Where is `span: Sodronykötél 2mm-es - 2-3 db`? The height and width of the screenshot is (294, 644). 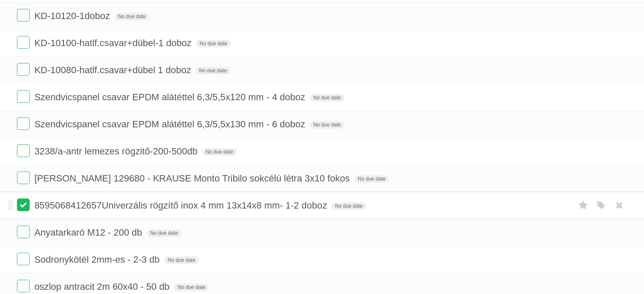
span: Sodronykötél 2mm-es - 2-3 db is located at coordinates (98, 259).